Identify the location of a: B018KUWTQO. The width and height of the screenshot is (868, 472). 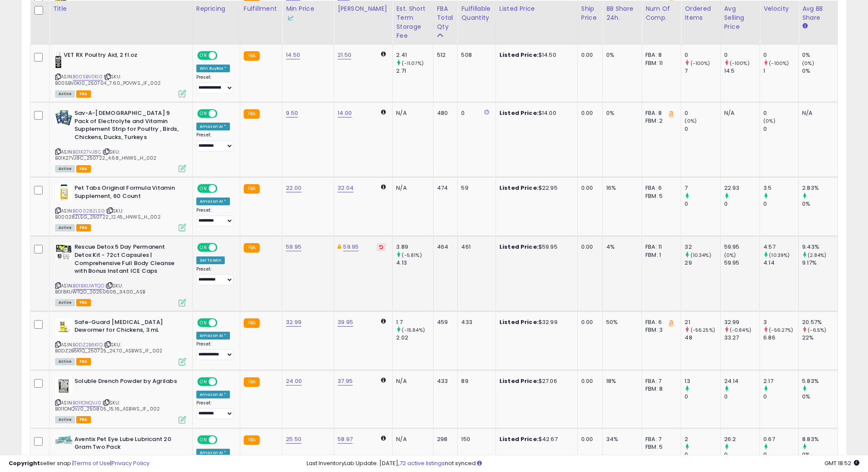
(89, 286).